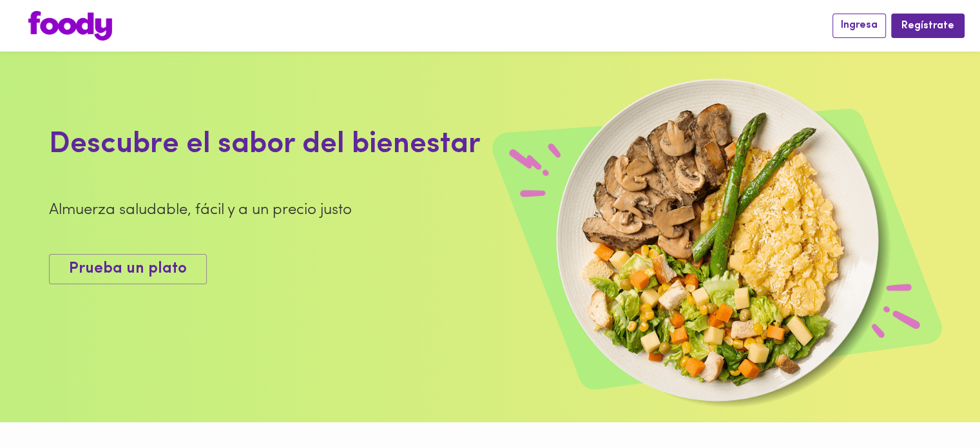 The image size is (980, 448). Describe the element at coordinates (342, 145) in the screenshot. I see `div: Descubre el sabor del bienestar` at that location.